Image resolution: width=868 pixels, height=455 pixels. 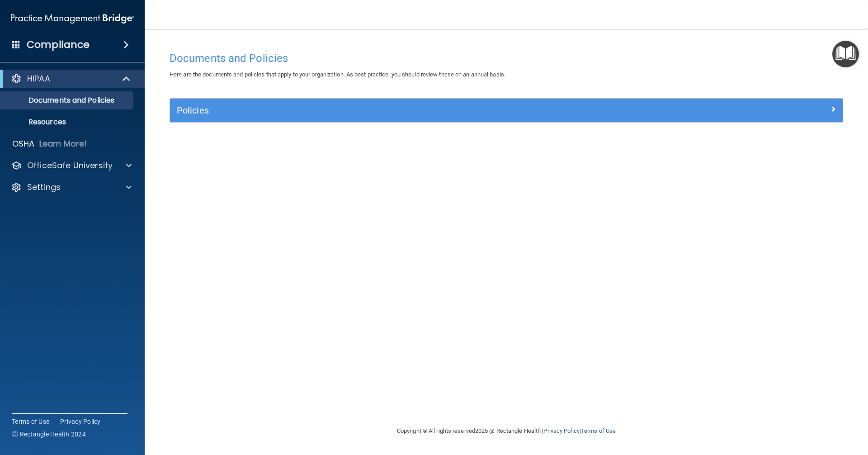 I want to click on p: Settings, so click(x=44, y=187).